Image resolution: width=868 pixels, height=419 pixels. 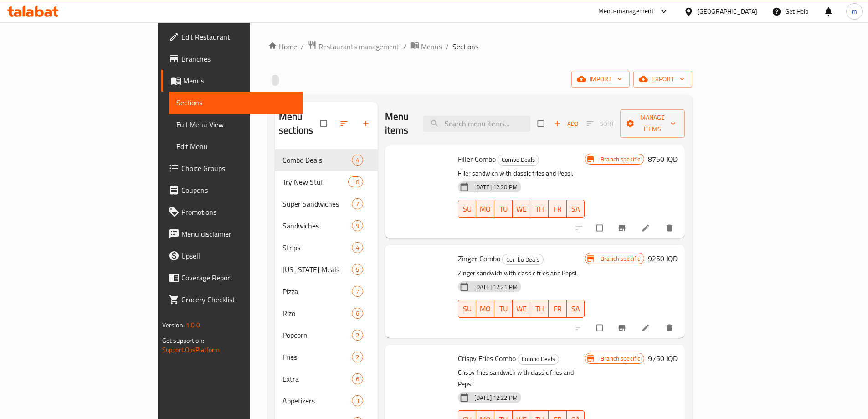 What do you see at coordinates (326, 379) in the screenshot?
I see `div: Extra6` at bounding box center [326, 379].